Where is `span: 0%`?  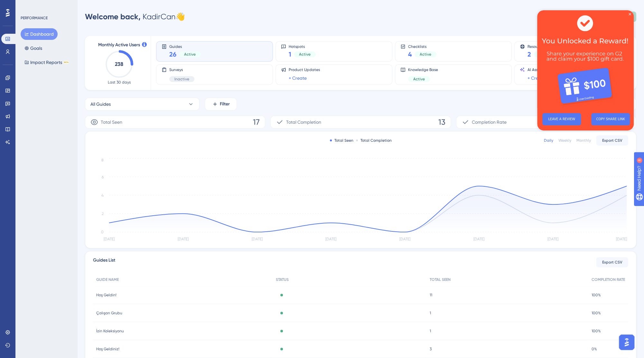 span: 0% is located at coordinates (594, 349).